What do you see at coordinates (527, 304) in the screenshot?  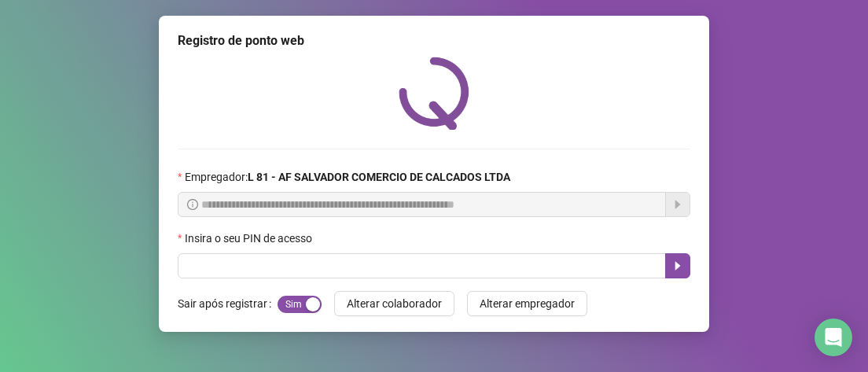 I see `span: Alterar empregador` at bounding box center [527, 304].